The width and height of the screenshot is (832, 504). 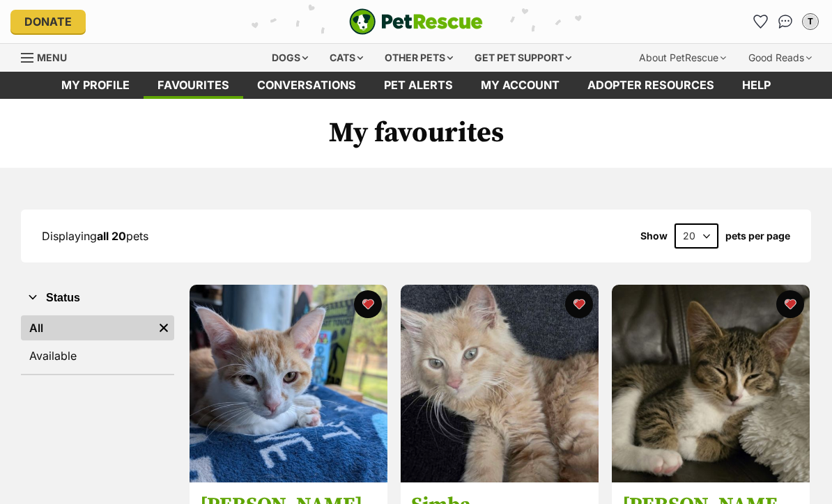 What do you see at coordinates (164, 328) in the screenshot?
I see `a: Remove filter` at bounding box center [164, 328].